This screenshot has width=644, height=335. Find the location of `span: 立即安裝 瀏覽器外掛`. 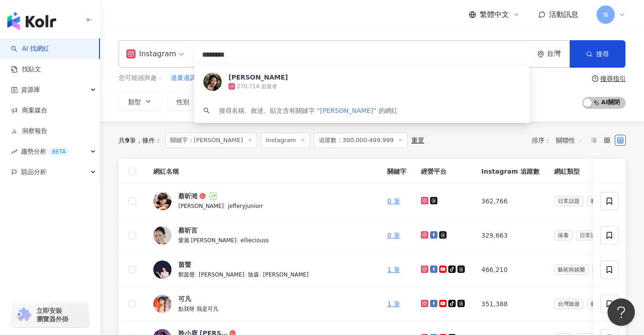

span: 立即安裝 瀏覽器外掛 is located at coordinates (53, 314).